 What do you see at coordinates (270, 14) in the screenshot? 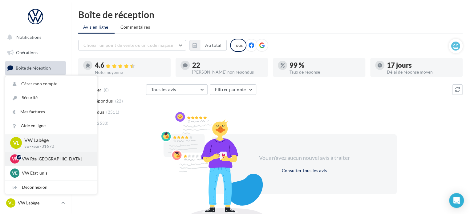
I see `div: Boîte de réception` at bounding box center [270, 14].